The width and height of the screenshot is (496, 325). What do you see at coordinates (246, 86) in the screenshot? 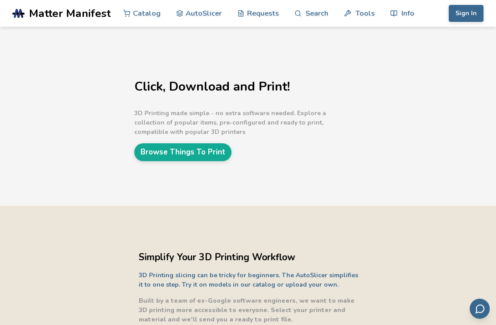
I see `h1: Click, Download and Print!` at bounding box center [246, 86].